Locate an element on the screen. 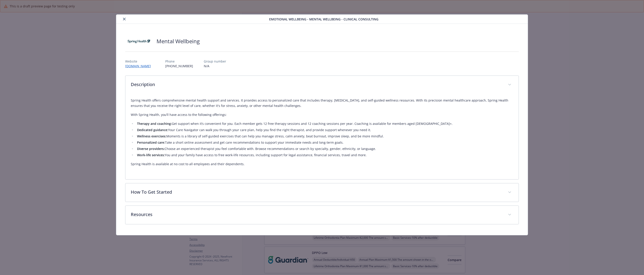 The width and height of the screenshot is (644, 275). div: details for plan Emotional Wellbeing - Mental Wellbeing - Clinical Consulting is located at coordinates (322, 125).